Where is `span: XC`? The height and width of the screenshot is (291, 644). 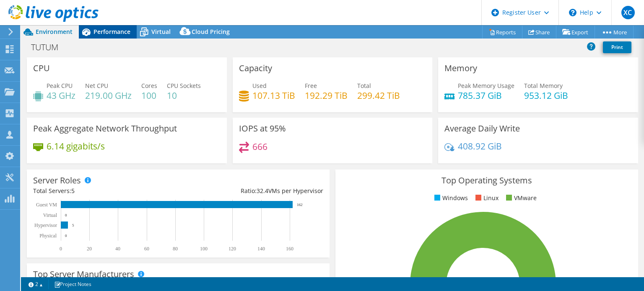 span: XC is located at coordinates (628, 12).